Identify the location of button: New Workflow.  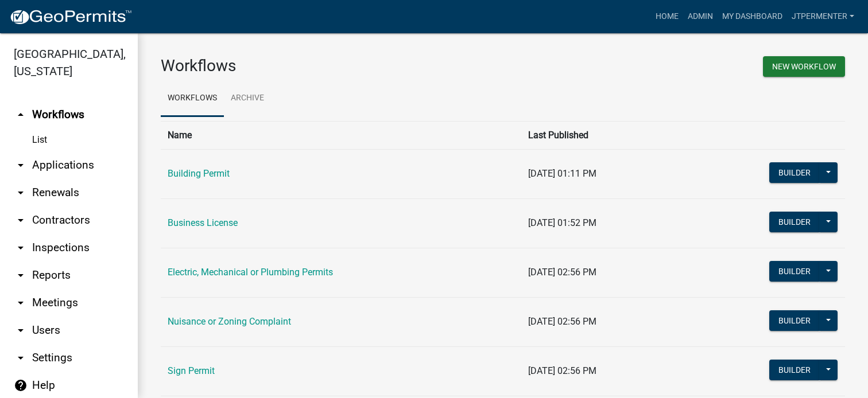
(804, 67).